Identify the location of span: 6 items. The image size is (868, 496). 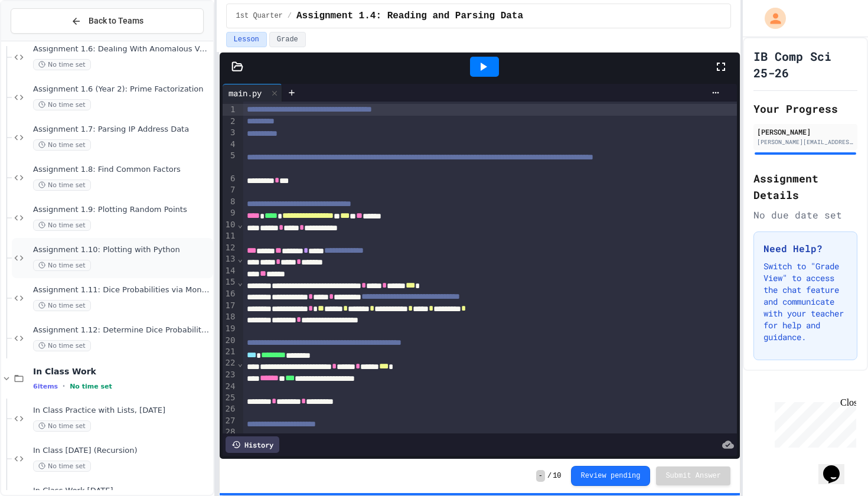
(46, 386).